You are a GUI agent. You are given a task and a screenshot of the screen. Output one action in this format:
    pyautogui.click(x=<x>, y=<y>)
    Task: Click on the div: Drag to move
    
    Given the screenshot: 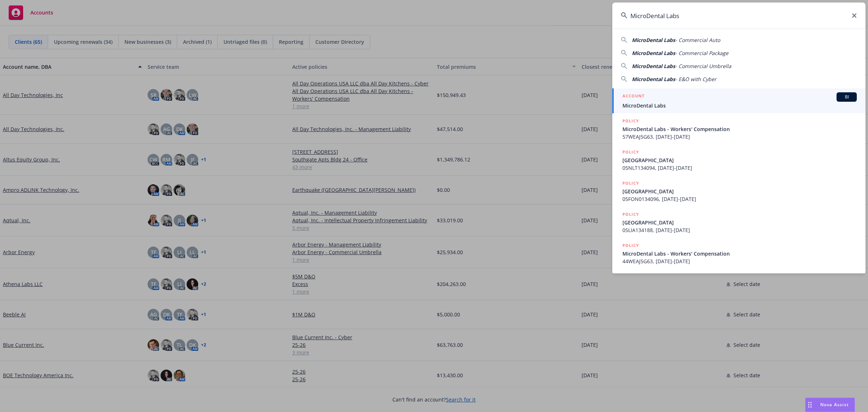 What is the action you would take?
    pyautogui.click(x=810, y=405)
    